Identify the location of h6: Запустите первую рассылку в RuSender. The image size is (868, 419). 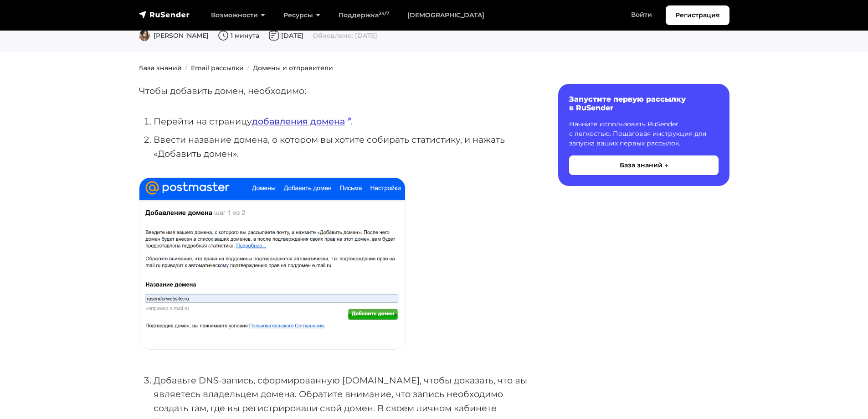
(644, 104).